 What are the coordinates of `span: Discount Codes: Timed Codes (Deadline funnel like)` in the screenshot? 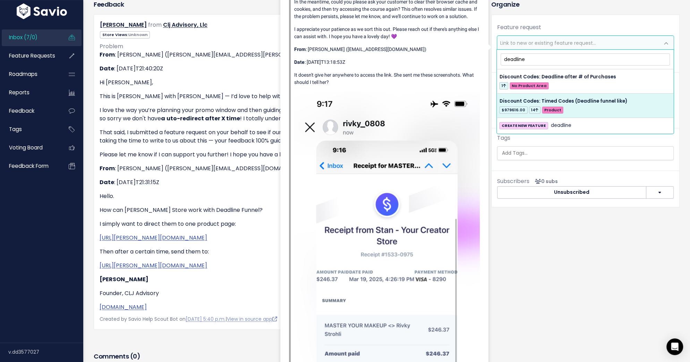 It's located at (563, 101).